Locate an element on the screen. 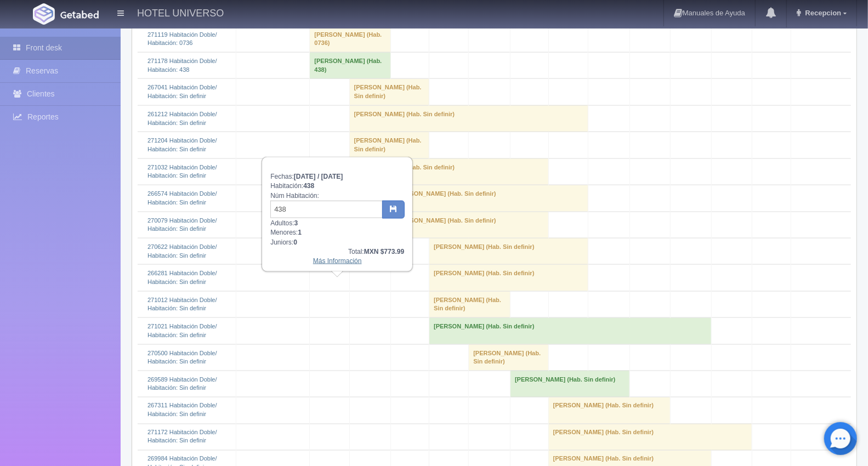  a: 271178 Habitación Doble/Habitación: 438 is located at coordinates (182, 66).